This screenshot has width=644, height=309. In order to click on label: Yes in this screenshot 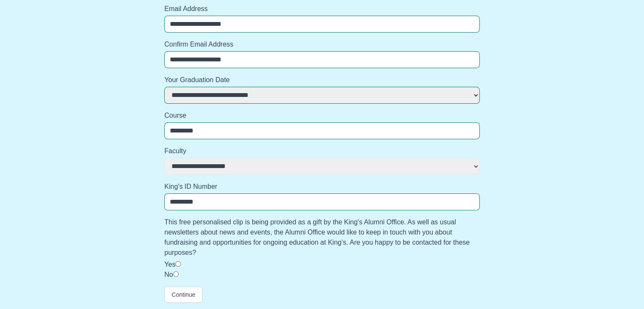, I will do `click(169, 264)`.